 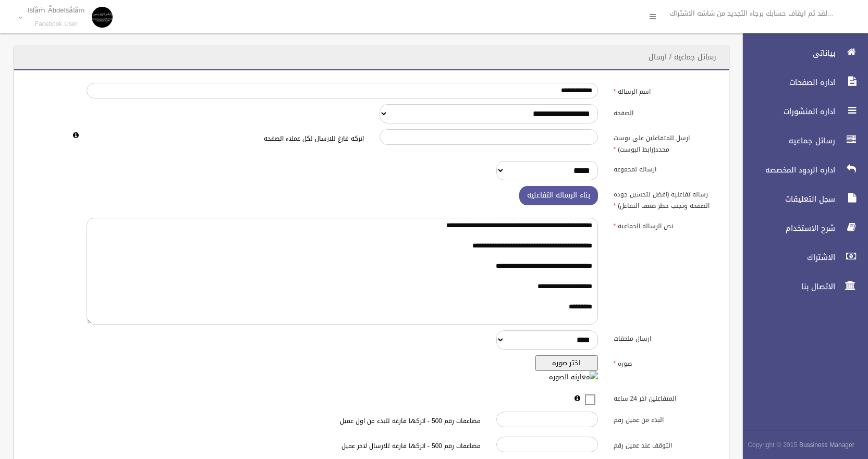 I want to click on h6: مضاعفات رقم 500 - اتركها فارغه للارسال لاخر عميل, so click(x=342, y=446).